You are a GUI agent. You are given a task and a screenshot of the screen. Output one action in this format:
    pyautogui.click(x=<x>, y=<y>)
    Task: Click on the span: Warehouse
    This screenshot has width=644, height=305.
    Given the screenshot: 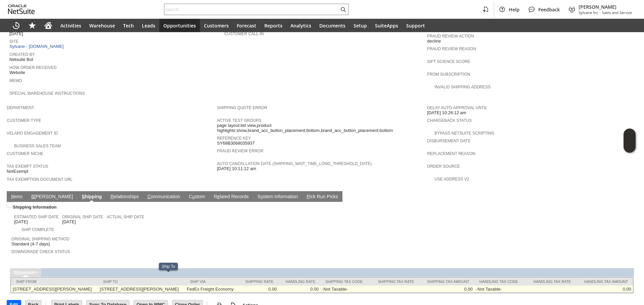 What is the action you would take?
    pyautogui.click(x=102, y=26)
    